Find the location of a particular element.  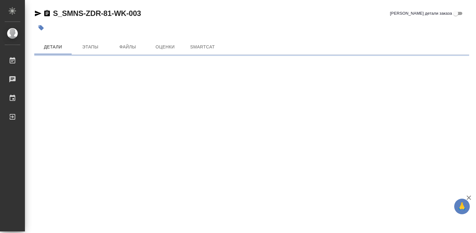

button: Добавить тэг is located at coordinates (41, 28).